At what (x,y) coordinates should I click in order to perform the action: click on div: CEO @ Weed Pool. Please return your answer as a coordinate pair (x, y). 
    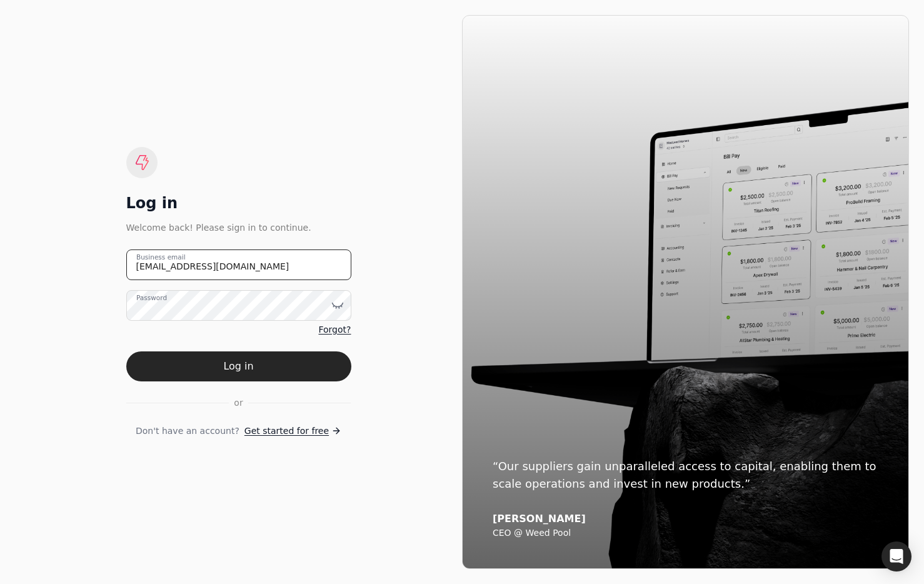
    Looking at the image, I should click on (685, 534).